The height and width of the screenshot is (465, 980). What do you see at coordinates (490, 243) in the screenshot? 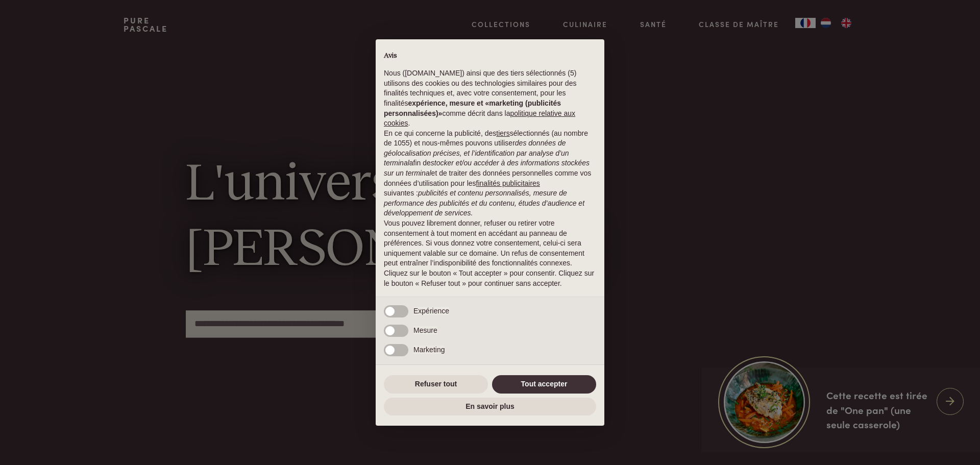
I see `p: Vous pouvez librement donner, refuser ou retirer votre consentement à tout moment en accédant au ...` at bounding box center [490, 243].